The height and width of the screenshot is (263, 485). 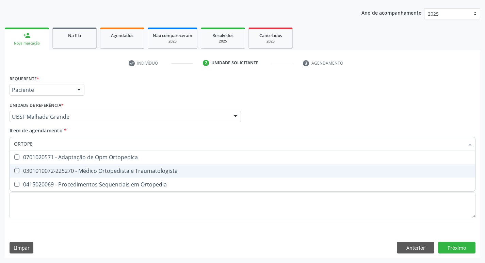 What do you see at coordinates (270, 35) in the screenshot?
I see `span: Cancelados` at bounding box center [270, 35].